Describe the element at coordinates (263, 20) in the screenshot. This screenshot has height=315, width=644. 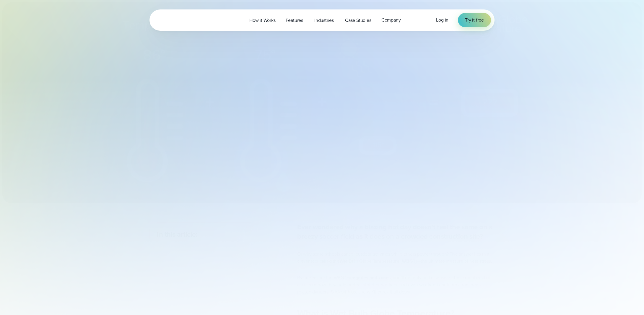
I see `a: How it Works` at that location.